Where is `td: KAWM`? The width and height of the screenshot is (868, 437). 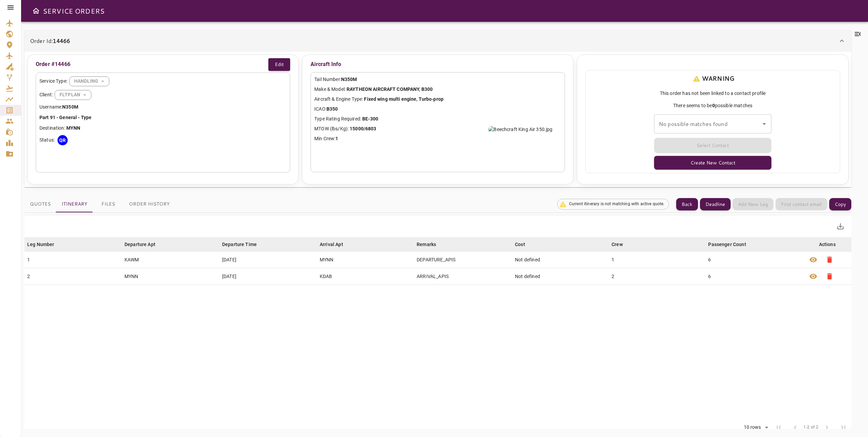 td: KAWM is located at coordinates (171, 259).